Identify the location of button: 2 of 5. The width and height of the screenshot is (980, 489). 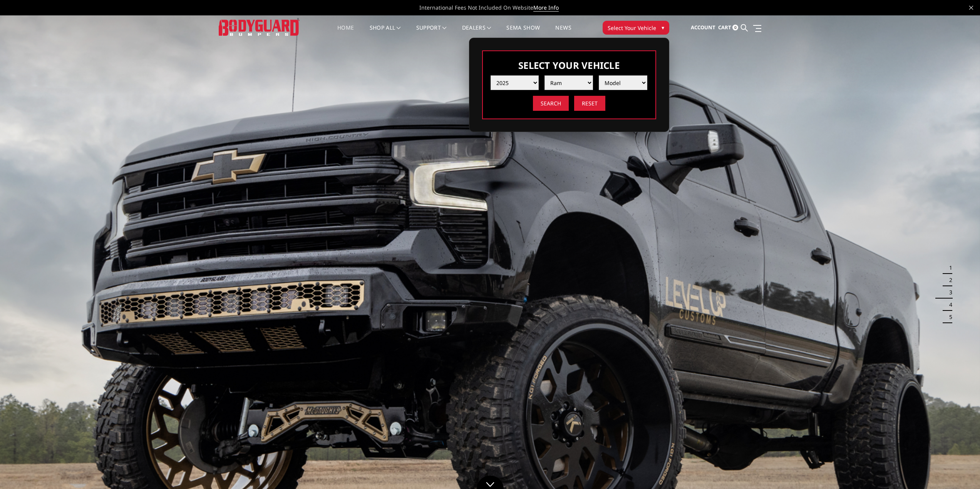
(949, 280).